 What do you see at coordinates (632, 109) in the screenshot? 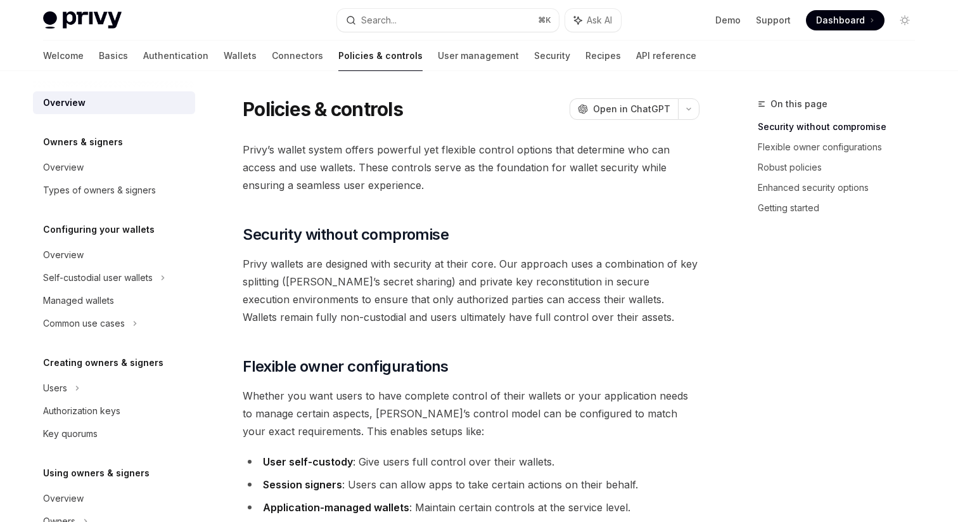
I see `span: Open in ChatGPT` at bounding box center [632, 109].